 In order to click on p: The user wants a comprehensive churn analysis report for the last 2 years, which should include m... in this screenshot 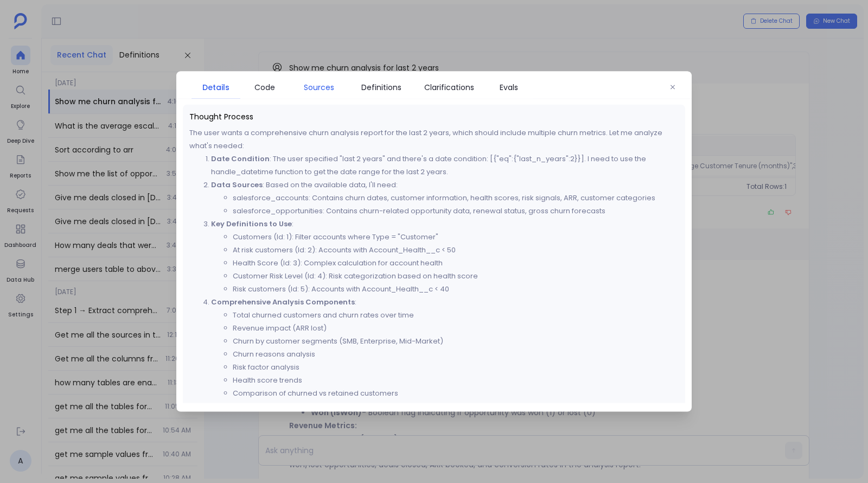, I will do `click(434, 139)`.